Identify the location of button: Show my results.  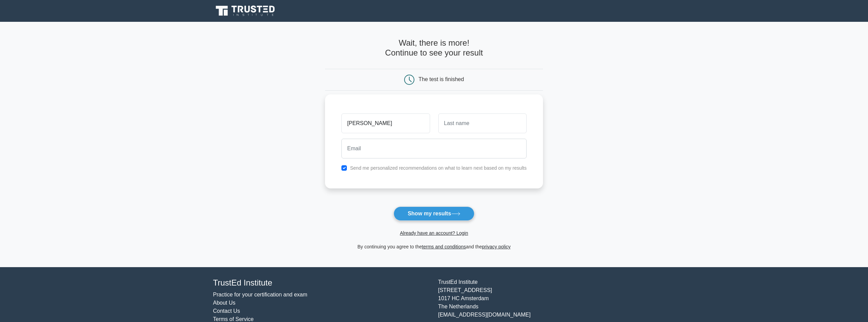
(434, 214).